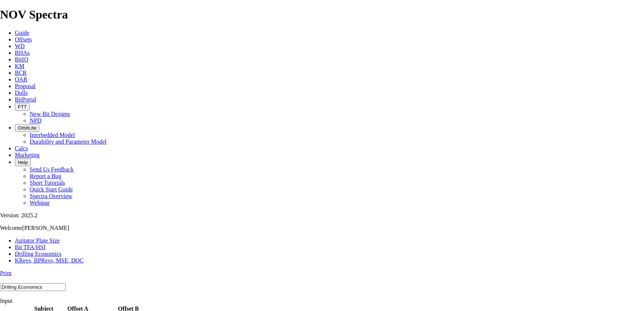 Image resolution: width=644 pixels, height=311 pixels. I want to click on a: BCR, so click(21, 72).